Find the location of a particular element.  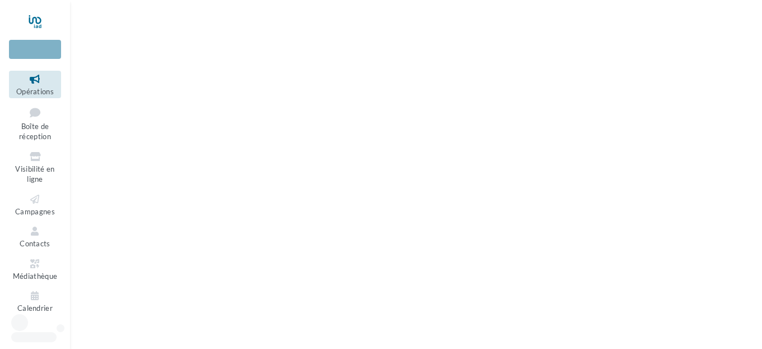

span: Calendrier is located at coordinates (35, 308).